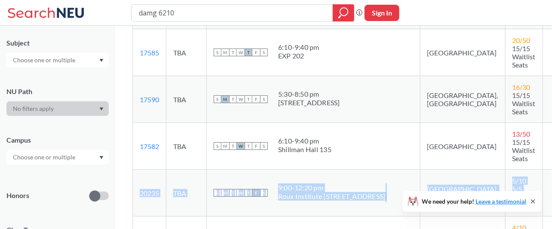 The width and height of the screenshot is (552, 229). Describe the element at coordinates (149, 52) in the screenshot. I see `a: 17585` at that location.